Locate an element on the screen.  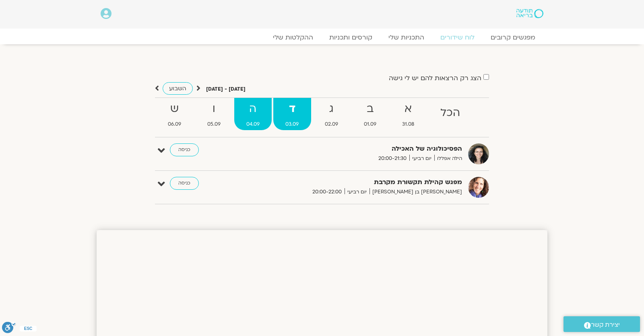
a: ו05.09 is located at coordinates (213, 114).